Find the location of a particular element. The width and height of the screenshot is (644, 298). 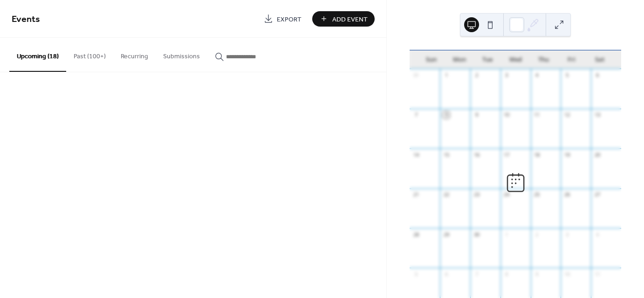

div: 16 is located at coordinates (476, 154).